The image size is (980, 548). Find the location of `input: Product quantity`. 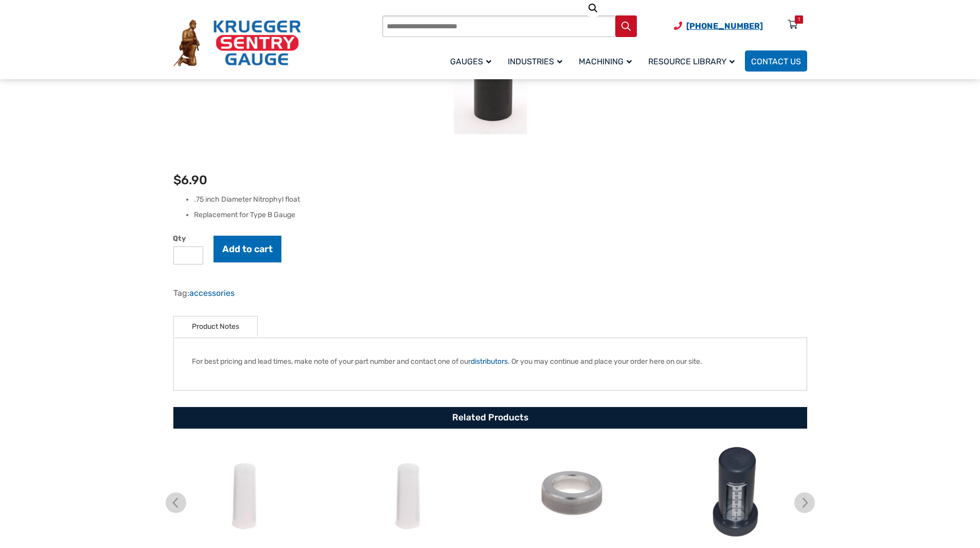

input: Product quantity is located at coordinates (188, 255).